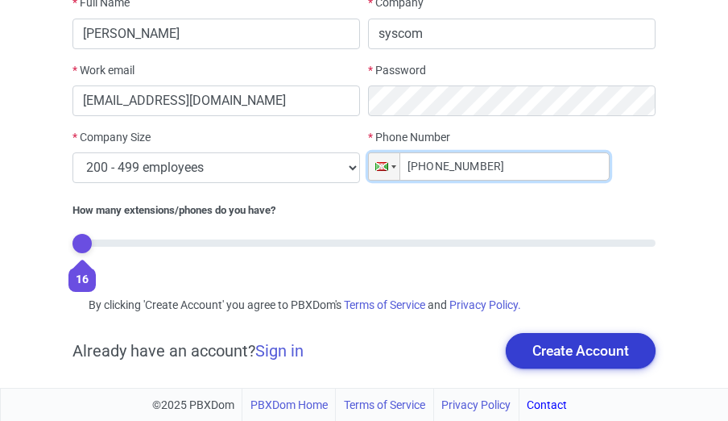  What do you see at coordinates (111, 137) in the screenshot?
I see `label: Company Size` at bounding box center [111, 137].